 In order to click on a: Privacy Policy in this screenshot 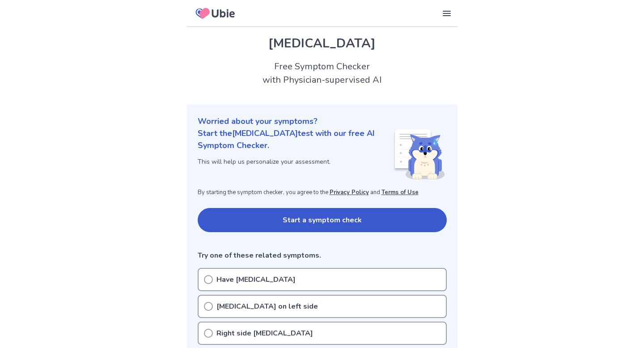, I will do `click(350, 192)`.